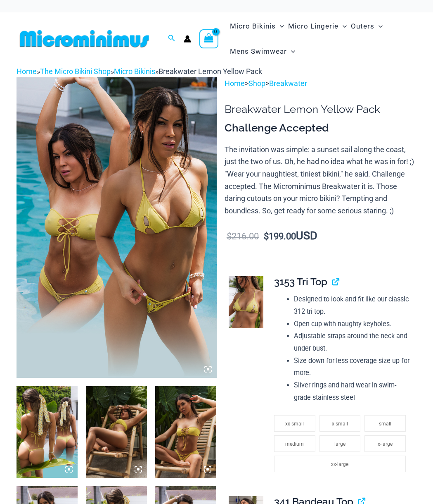 The height and width of the screenshot is (504, 433). I want to click on span: xx-small, so click(295, 424).